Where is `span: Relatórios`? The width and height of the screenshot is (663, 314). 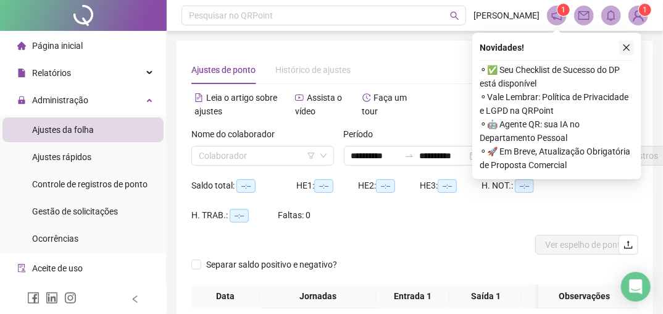
span: Relatórios is located at coordinates (51, 73).